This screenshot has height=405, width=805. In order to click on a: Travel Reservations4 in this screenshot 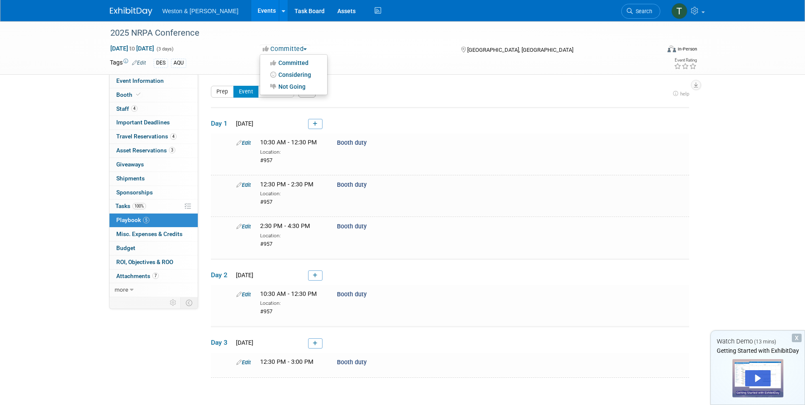, I will do `click(154, 137)`.